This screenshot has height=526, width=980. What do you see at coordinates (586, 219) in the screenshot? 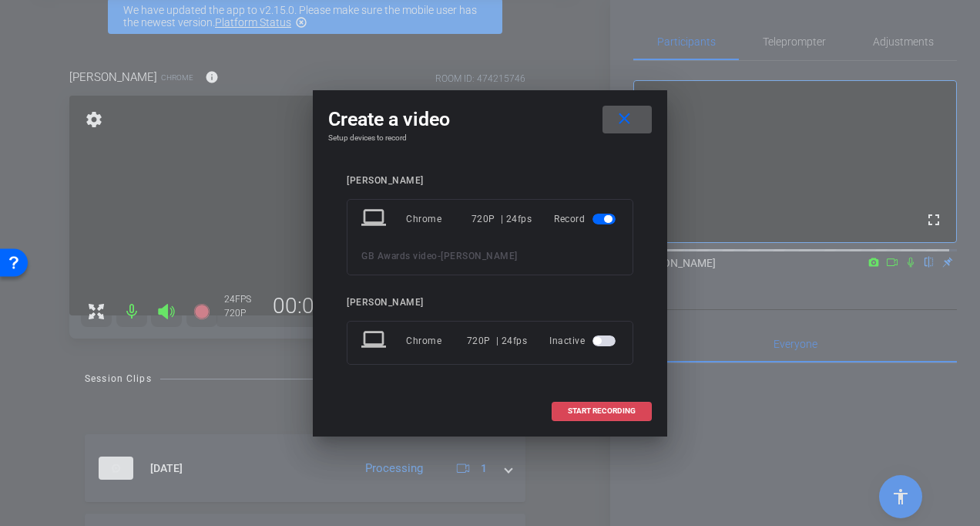
I see `div: Record` at bounding box center [586, 219].